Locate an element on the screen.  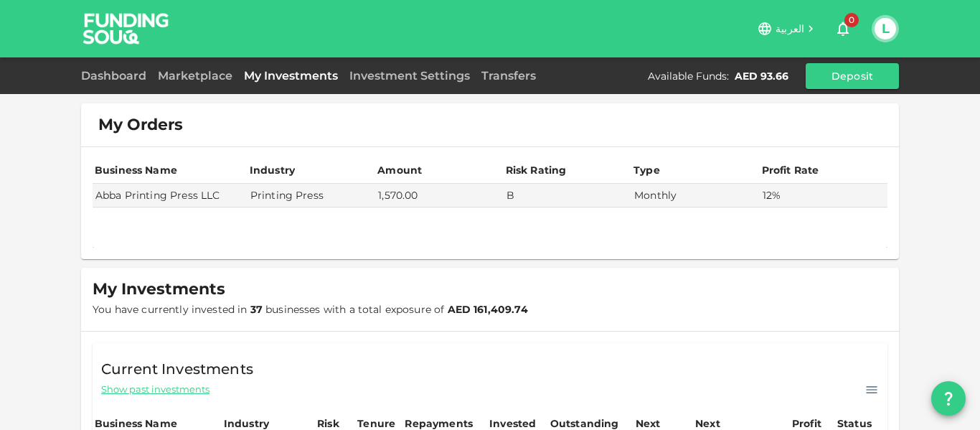
button: Deposit is located at coordinates (853, 76).